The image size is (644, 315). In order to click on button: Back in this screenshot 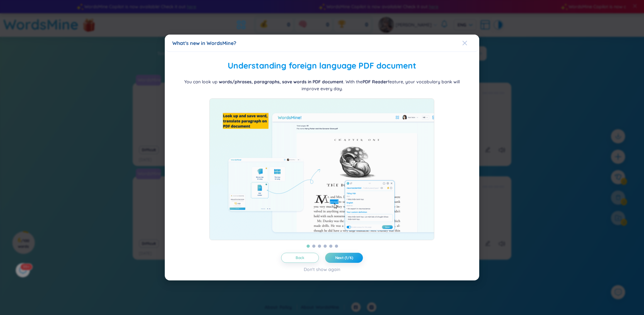, I will do `click(300, 258)`.